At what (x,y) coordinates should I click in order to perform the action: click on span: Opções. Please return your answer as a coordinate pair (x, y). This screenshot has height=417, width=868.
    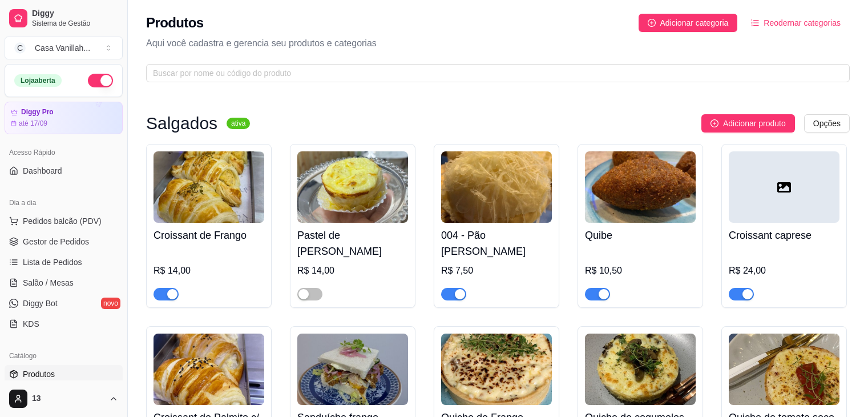
    Looking at the image, I should click on (826, 123).